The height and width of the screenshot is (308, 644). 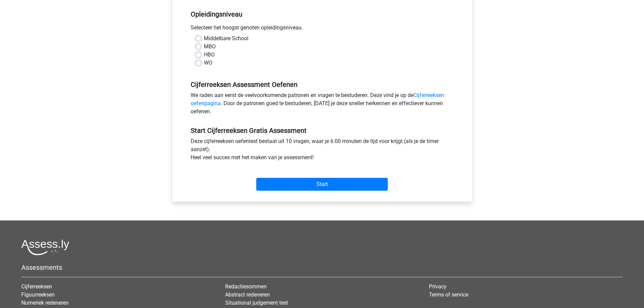 I want to click on a: Situational judgement test, so click(x=256, y=303).